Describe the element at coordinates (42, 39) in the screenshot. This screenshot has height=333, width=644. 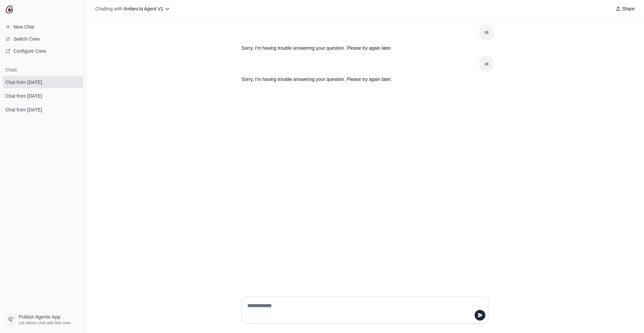
I see `button: Switch Crew` at that location.